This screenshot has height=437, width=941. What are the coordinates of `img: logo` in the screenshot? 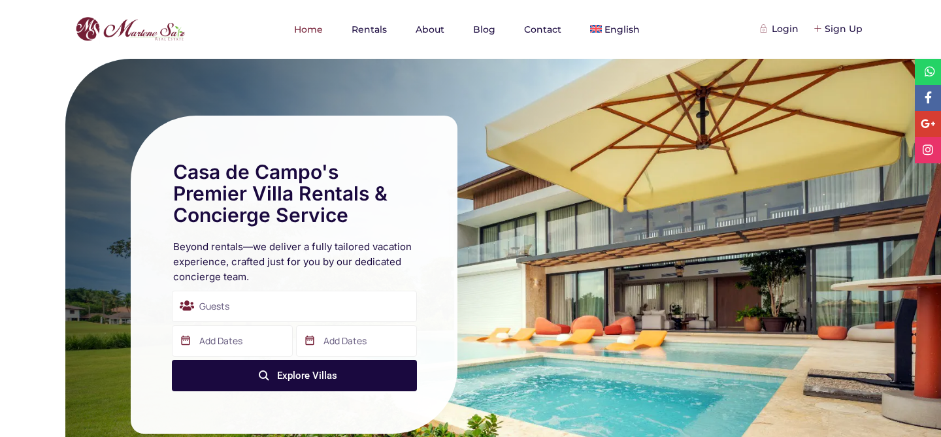 It's located at (130, 29).